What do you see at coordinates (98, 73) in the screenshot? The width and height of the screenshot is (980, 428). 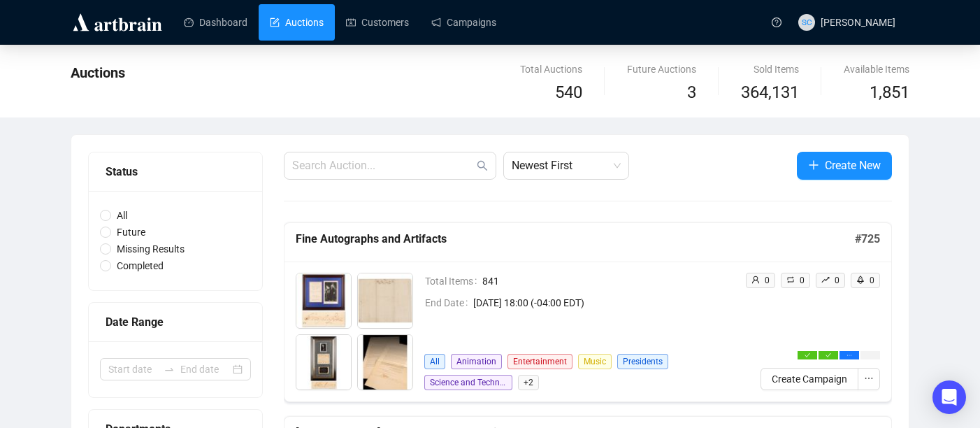 I see `span: Auctions` at bounding box center [98, 73].